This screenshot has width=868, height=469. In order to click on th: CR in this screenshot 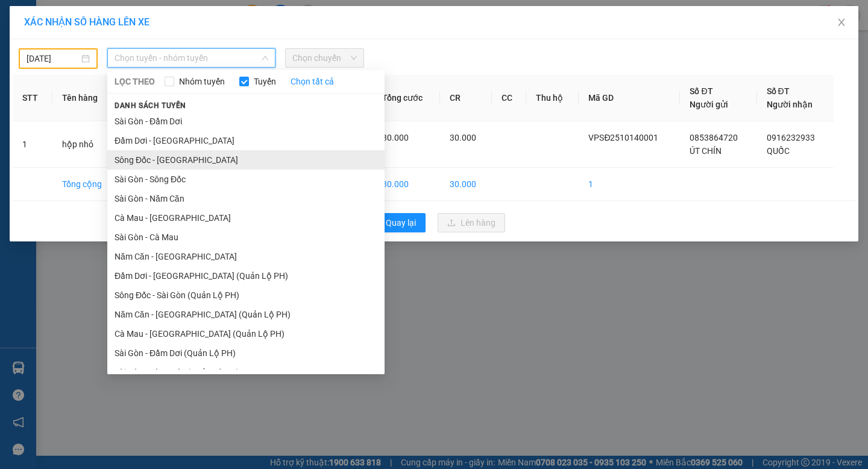, I will do `click(466, 98)`.